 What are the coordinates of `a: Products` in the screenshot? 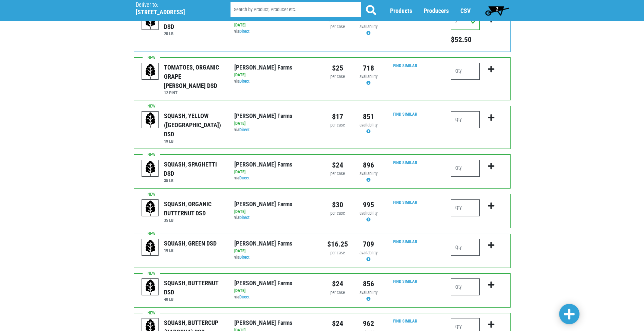 It's located at (401, 10).